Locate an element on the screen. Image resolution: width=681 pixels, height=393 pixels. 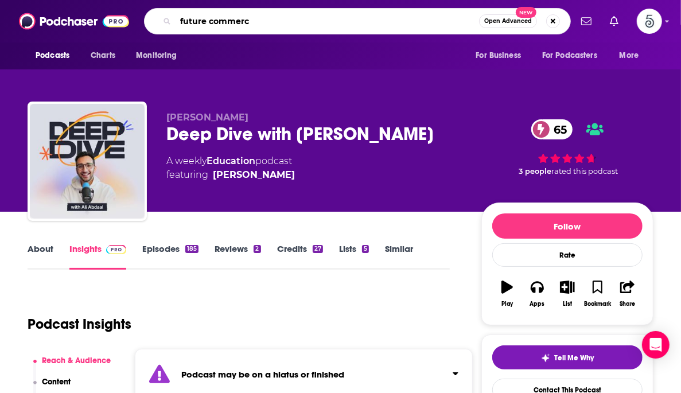
div: 185 is located at coordinates (192, 249).